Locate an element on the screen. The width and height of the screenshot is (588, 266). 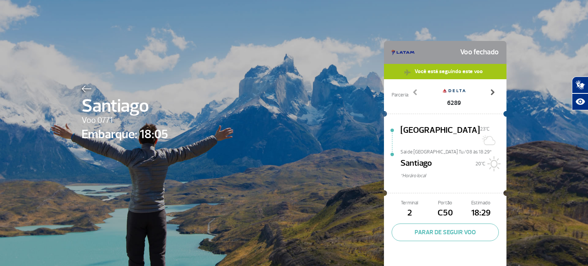
div: Plugin de acessibilidade da Hand Talk. is located at coordinates (580, 93).